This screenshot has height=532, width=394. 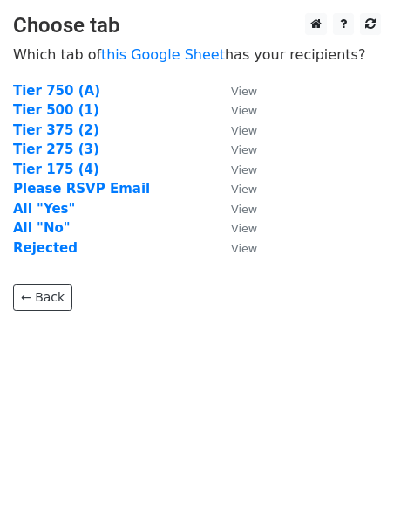 What do you see at coordinates (163, 54) in the screenshot?
I see `a: this Google Sheet` at bounding box center [163, 54].